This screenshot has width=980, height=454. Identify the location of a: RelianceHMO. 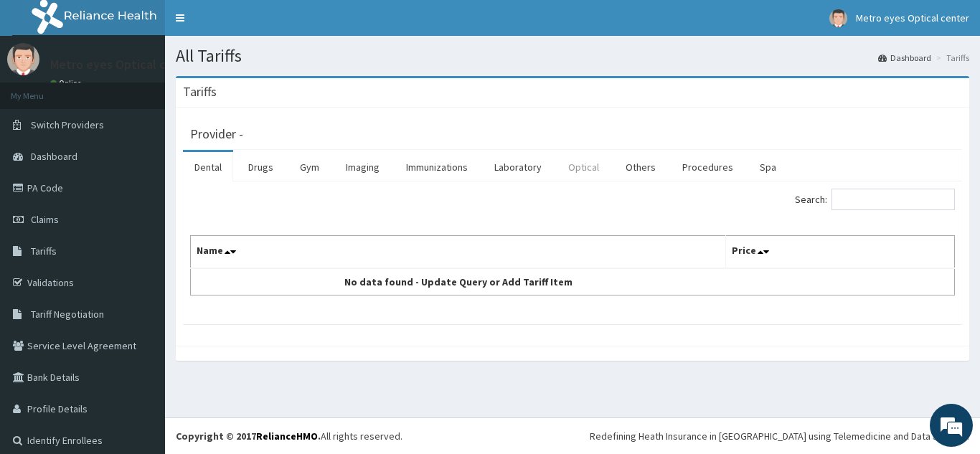
(287, 436).